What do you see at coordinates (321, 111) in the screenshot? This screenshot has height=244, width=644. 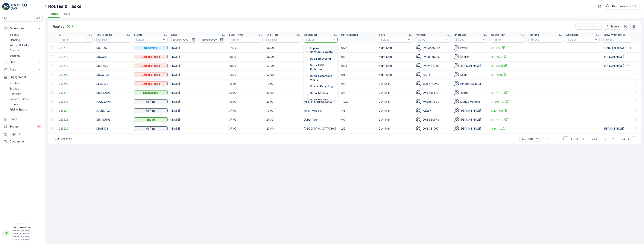 I see `p: Ajman Medical` at bounding box center [321, 111].